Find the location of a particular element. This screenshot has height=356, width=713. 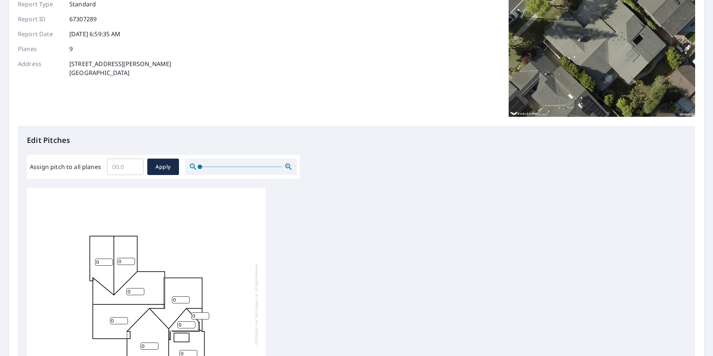

p: 9 is located at coordinates (71, 49).